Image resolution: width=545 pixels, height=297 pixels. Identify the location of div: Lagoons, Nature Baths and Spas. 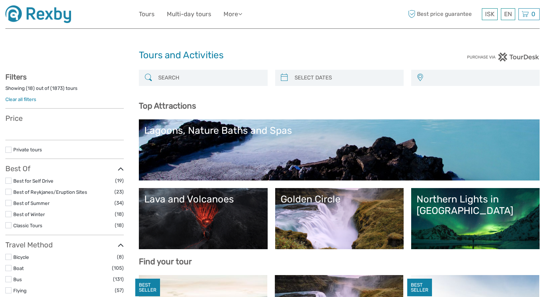
(339, 130).